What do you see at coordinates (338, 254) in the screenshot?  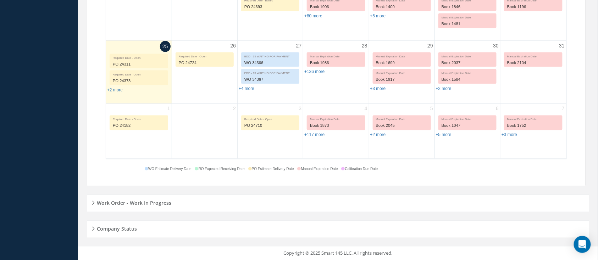 I see `div: Copyright © 2025 Smart 145 LLC. All rights reserved.` at bounding box center [338, 254].